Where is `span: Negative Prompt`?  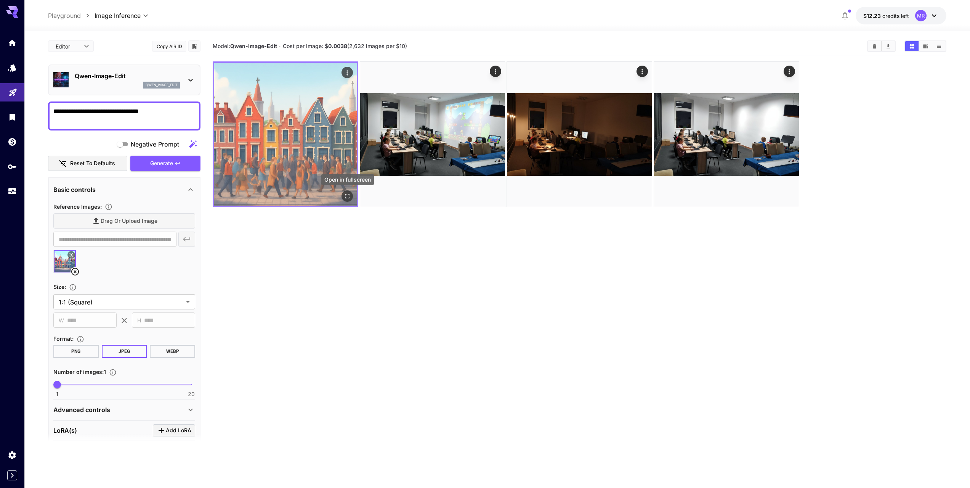
span: Negative Prompt is located at coordinates (155, 144).